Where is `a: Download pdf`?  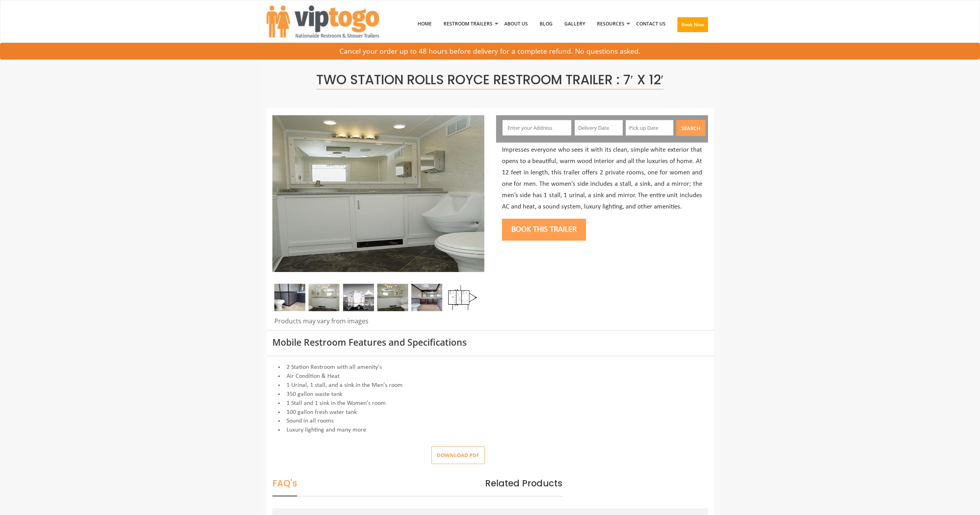 a: Download pdf is located at coordinates (455, 455).